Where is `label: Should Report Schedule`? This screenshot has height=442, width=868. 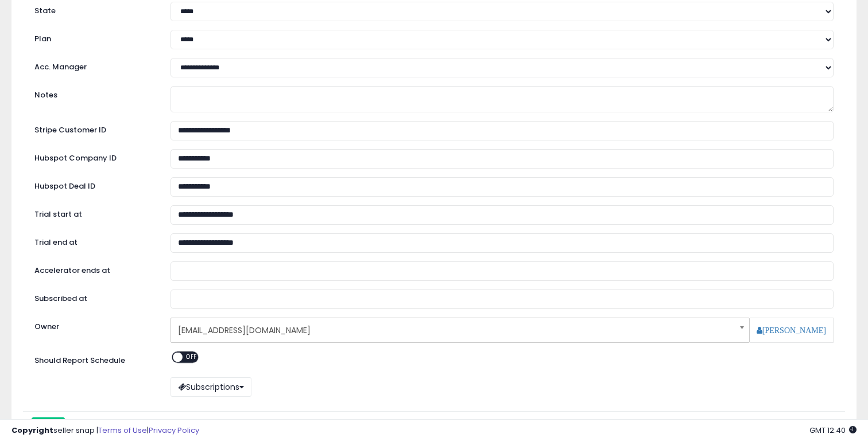
label: Should Report Schedule is located at coordinates (80, 361).